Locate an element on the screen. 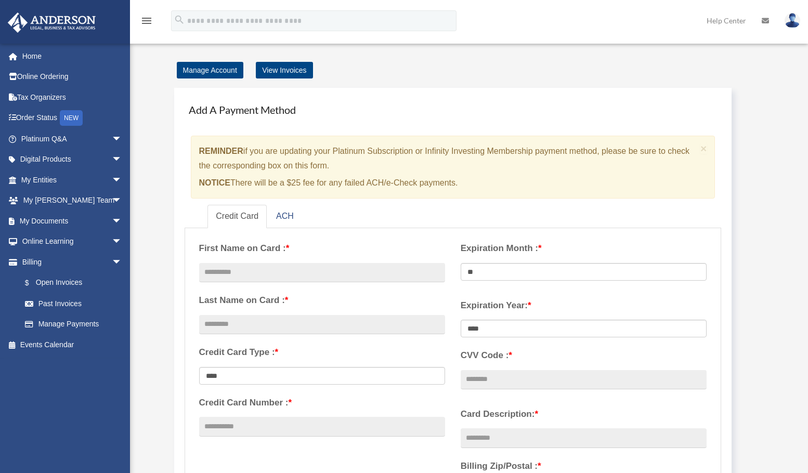 The width and height of the screenshot is (808, 473). label: Expiration Month : is located at coordinates (583, 249).